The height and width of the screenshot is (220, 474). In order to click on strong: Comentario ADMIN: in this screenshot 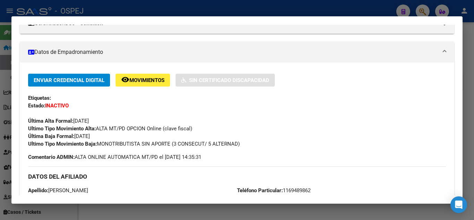, I will do `click(51, 157)`.